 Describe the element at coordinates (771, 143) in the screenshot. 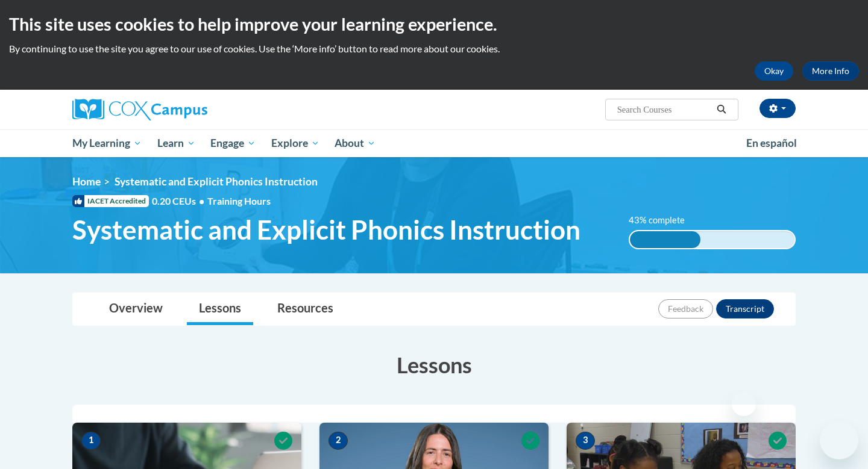

I see `a: En español` at that location.